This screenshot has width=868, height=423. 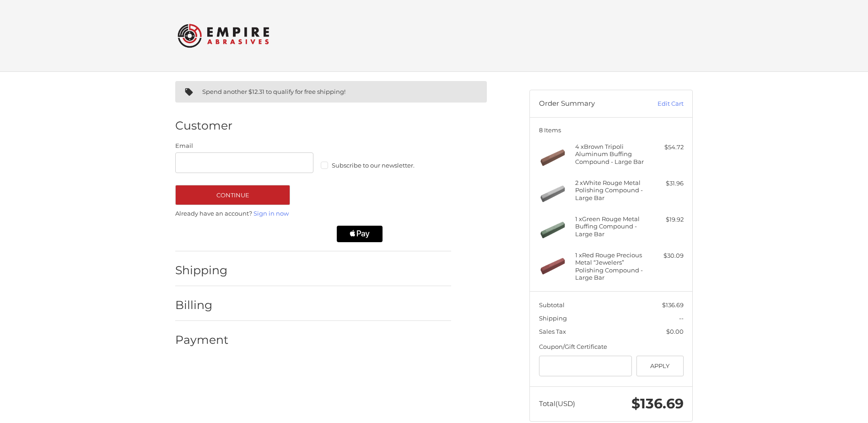 What do you see at coordinates (610, 266) in the screenshot?
I see `h4: 1 x Red Rouge Precious Metal “Jewelers” Polishing Compound - Large Bar` at bounding box center [610, 266].